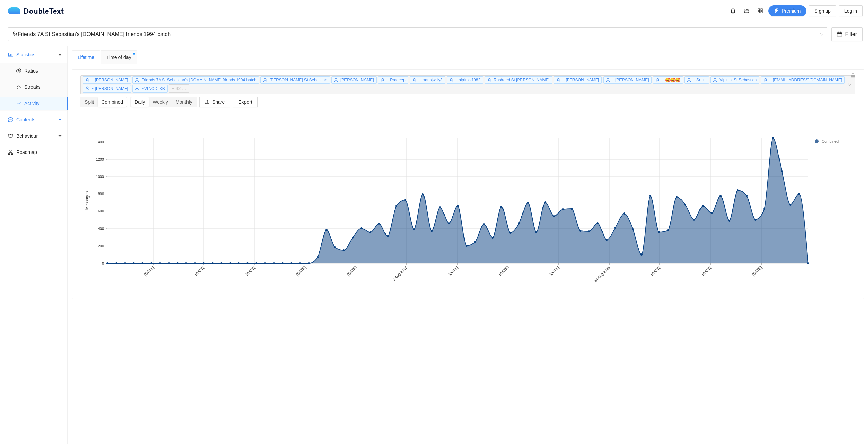 This screenshot has width=868, height=447. I want to click on div: Lifetime, so click(86, 57).